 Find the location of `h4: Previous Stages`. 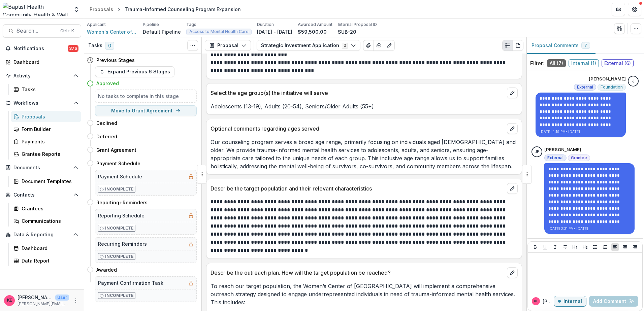

h4: Previous Stages is located at coordinates (116, 60).